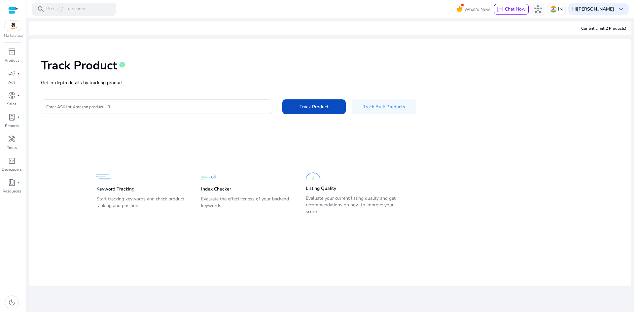 This screenshot has height=312, width=634. What do you see at coordinates (209, 177) in the screenshot?
I see `img: Index Checker` at bounding box center [209, 177].